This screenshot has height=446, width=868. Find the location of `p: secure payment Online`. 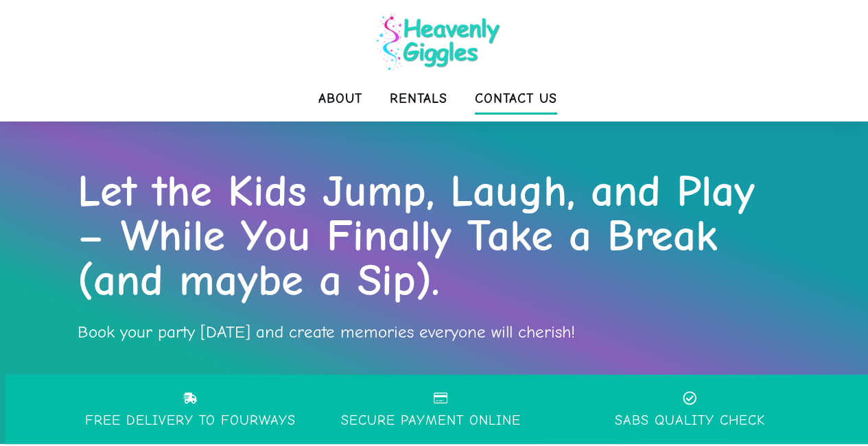

p: secure payment Online is located at coordinates (431, 421).